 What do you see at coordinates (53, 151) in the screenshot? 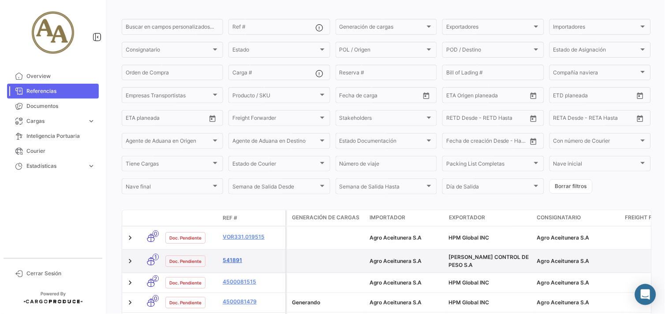
I see `a: Courier` at bounding box center [53, 151].